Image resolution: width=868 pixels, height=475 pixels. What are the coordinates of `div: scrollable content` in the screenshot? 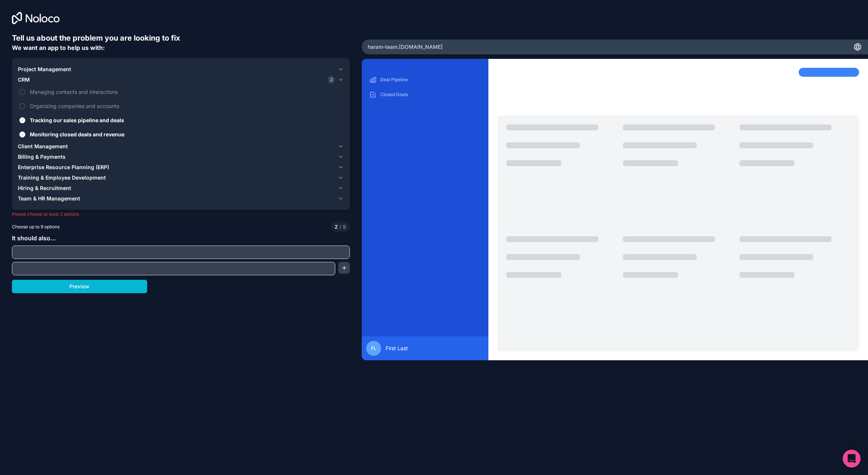 It's located at (425, 202).